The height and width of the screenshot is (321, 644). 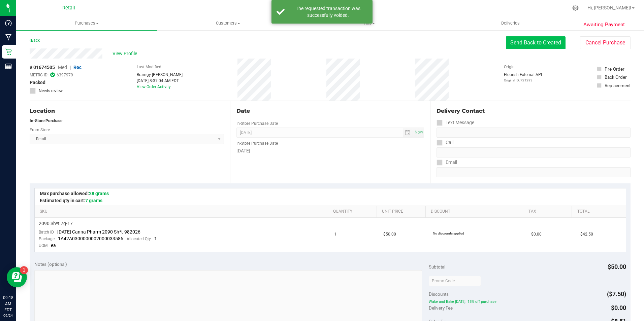 What do you see at coordinates (37, 83) in the screenshot?
I see `span: Packed` at bounding box center [37, 83].